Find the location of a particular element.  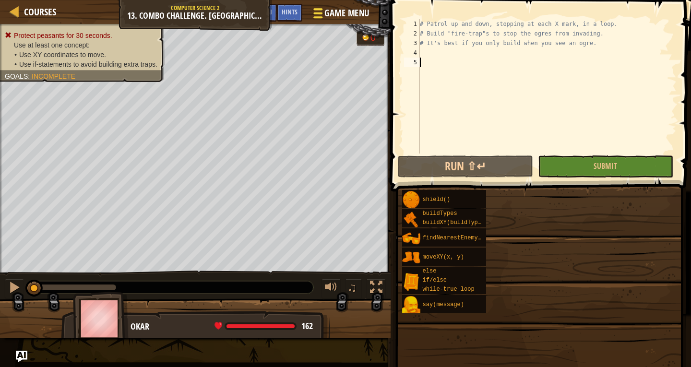

li: Use if-statements to avoid building extra traps. is located at coordinates (86, 64).